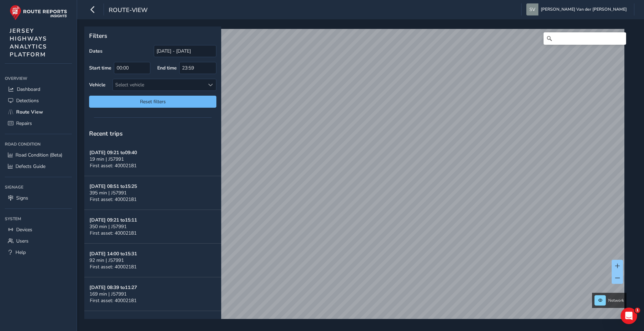 The height and width of the screenshot is (331, 644). What do you see at coordinates (38, 230) in the screenshot?
I see `a: Devices` at bounding box center [38, 230].